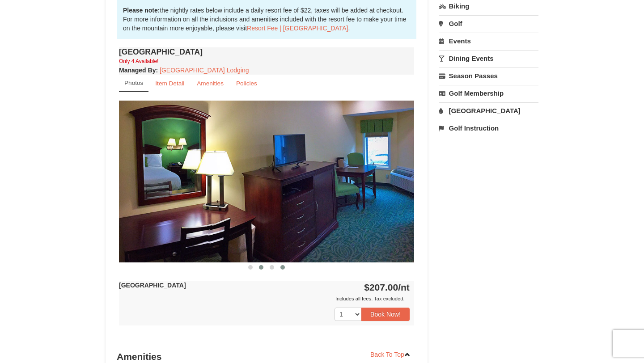 Image resolution: width=644 pixels, height=363 pixels. I want to click on a: Golf, so click(489, 23).